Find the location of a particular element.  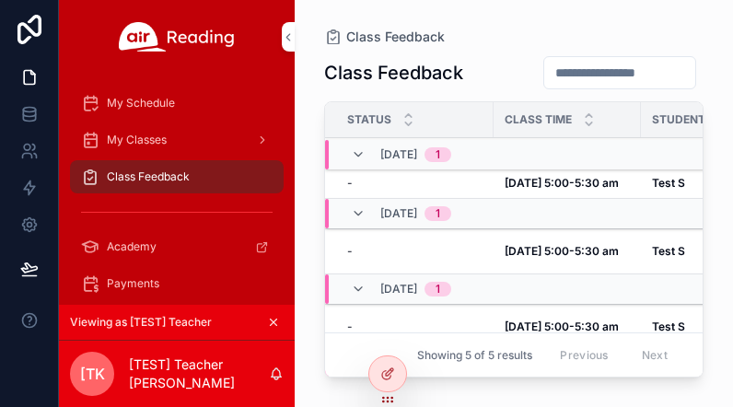

span: My Classes is located at coordinates (136, 140).